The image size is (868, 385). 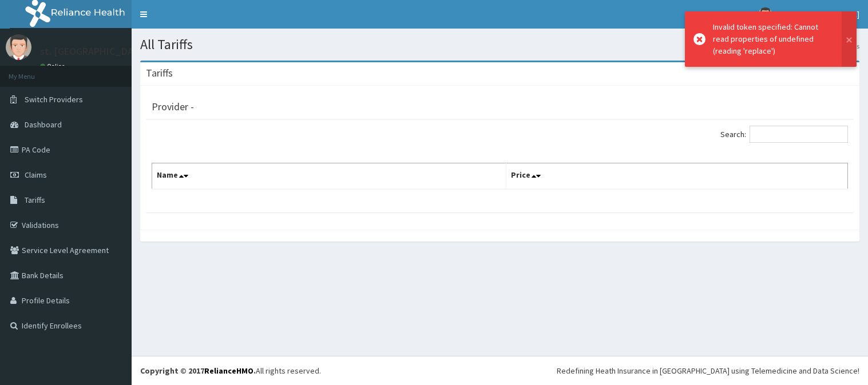 I want to click on th: Name, so click(x=329, y=177).